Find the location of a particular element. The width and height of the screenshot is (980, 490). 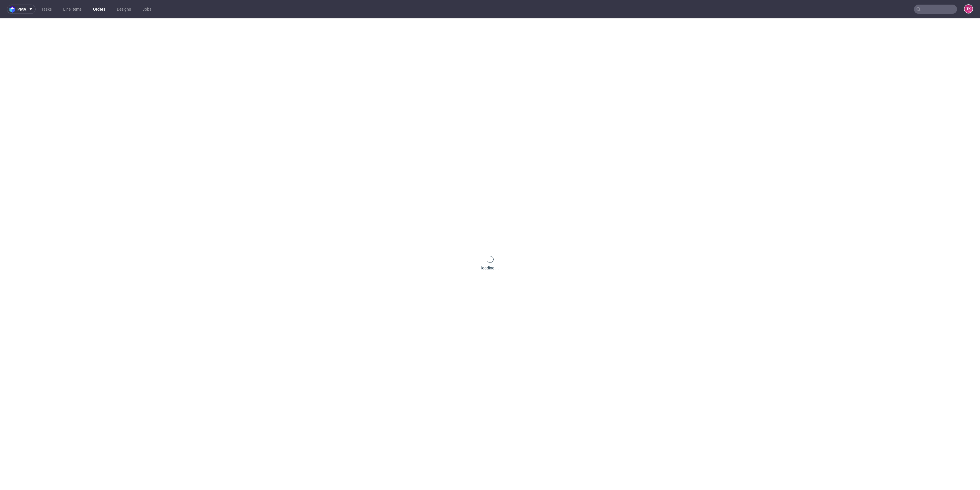

a: Jobs is located at coordinates (147, 9).